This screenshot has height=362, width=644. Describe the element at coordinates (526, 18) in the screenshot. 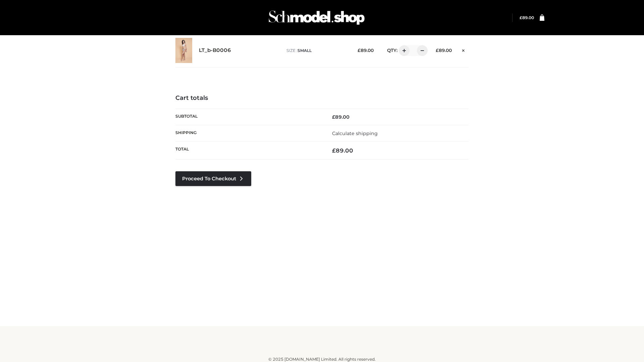

I see `a: £89.00` at that location.